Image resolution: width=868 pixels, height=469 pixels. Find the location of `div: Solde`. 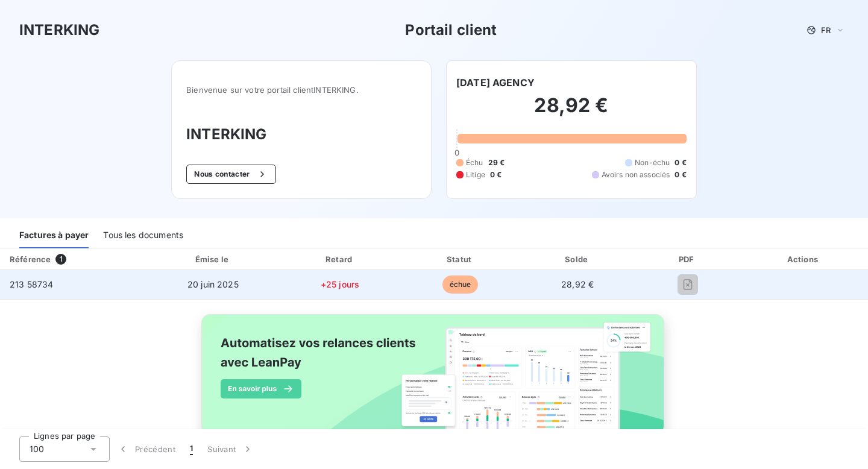

div: Solde is located at coordinates (577, 259).